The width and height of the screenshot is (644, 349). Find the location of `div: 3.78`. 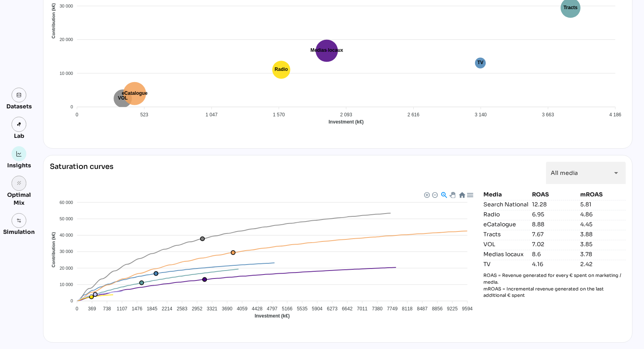

div: 3.78 is located at coordinates (603, 254).